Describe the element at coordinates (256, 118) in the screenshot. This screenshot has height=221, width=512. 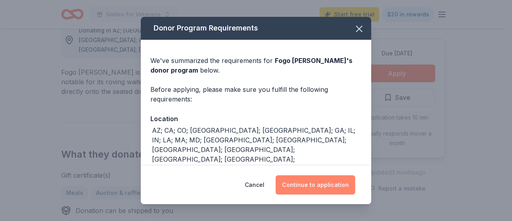
I see `div: Location` at that location.